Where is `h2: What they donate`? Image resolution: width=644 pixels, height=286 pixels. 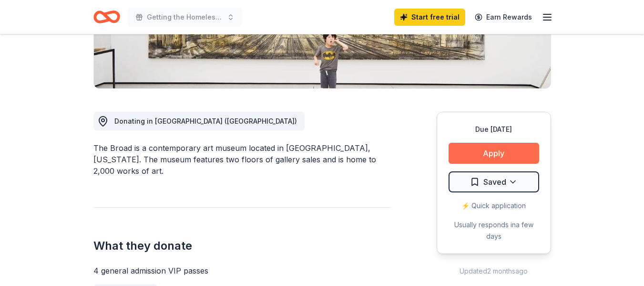
h2: What they donate is located at coordinates (242, 246).